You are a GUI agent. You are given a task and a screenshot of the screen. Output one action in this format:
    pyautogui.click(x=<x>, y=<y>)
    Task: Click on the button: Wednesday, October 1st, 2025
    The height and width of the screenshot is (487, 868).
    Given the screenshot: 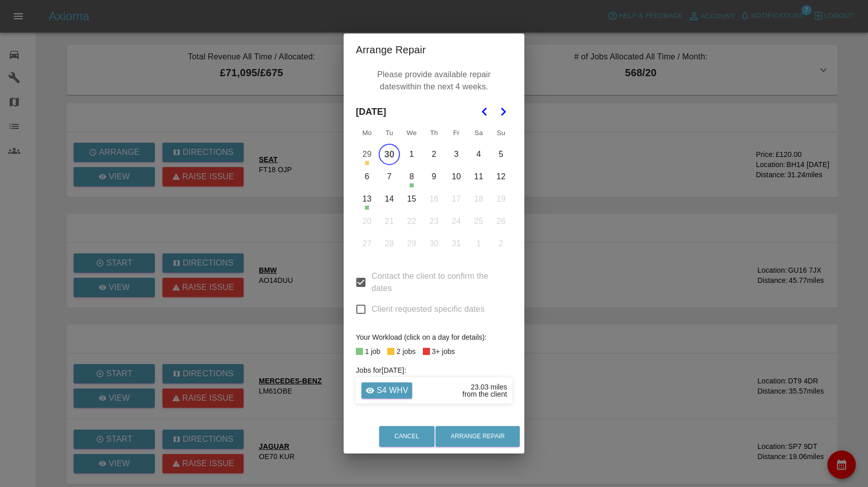 What is the action you would take?
    pyautogui.click(x=412, y=155)
    